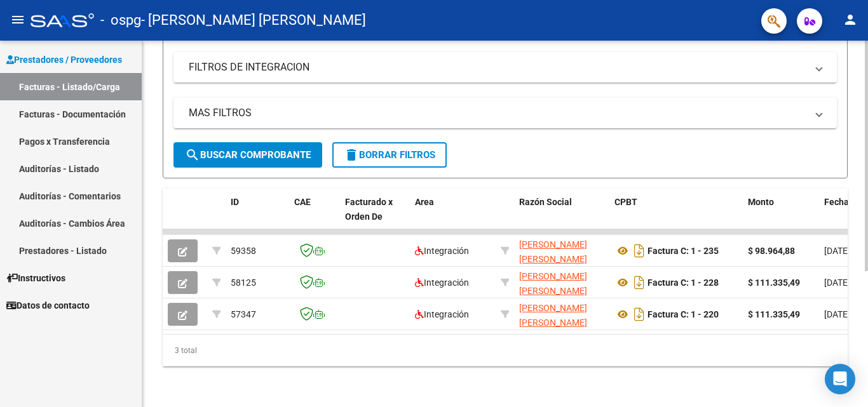  Describe the element at coordinates (497, 67) in the screenshot. I see `mat-panel-title: FILTROS DE INTEGRACION` at that location.